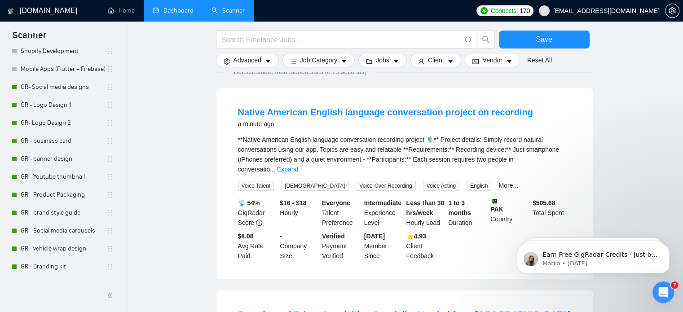  I want to click on b: $16 - $18, so click(293, 203).